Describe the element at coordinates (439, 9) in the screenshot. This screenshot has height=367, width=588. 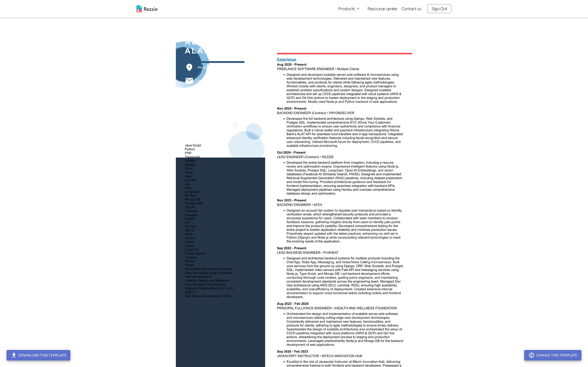
I see `button: Sign Out` at that location.